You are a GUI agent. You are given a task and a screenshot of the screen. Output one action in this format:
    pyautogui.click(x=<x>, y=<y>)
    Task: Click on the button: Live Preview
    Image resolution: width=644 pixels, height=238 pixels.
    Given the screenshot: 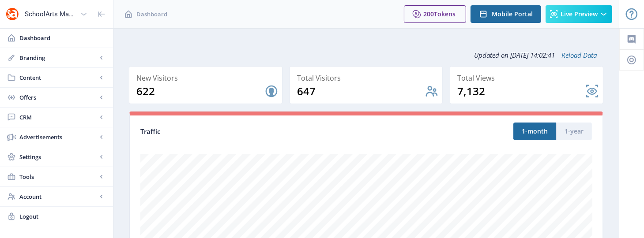 What is the action you would take?
    pyautogui.click(x=579, y=14)
    